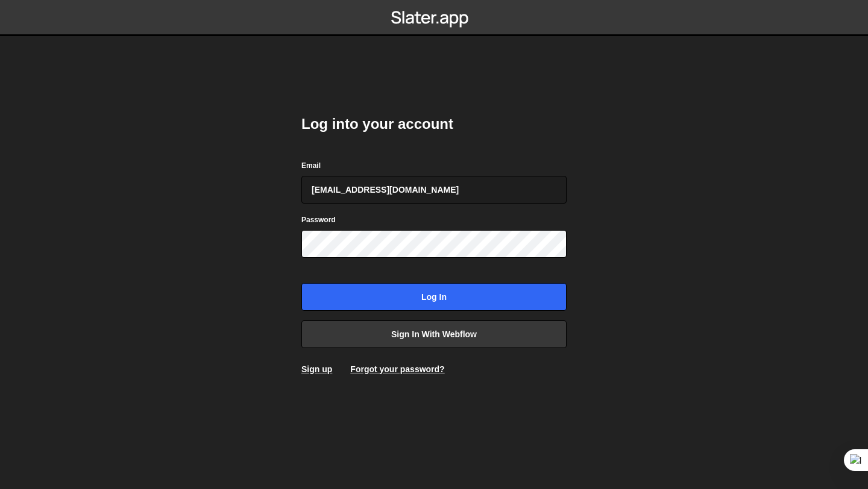  What do you see at coordinates (311, 166) in the screenshot?
I see `label: Email` at bounding box center [311, 166].